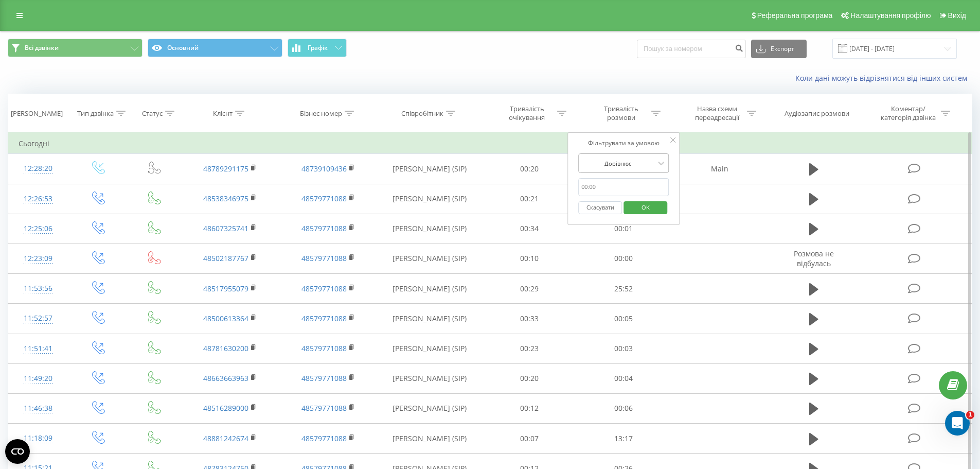 The height and width of the screenshot is (469, 980). I want to click on div: 12:23:09, so click(38, 258).